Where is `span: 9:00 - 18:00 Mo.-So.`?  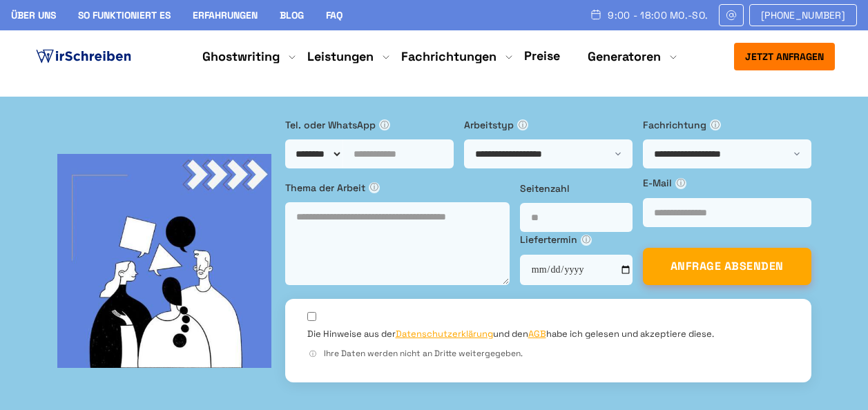
span: 9:00 - 18:00 Mo.-So. is located at coordinates (657, 16).